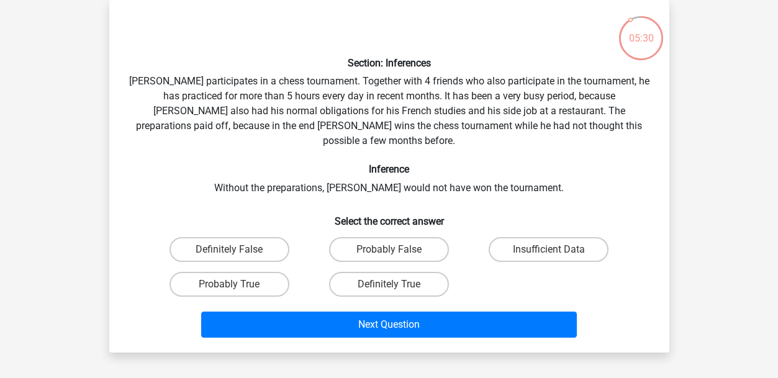  I want to click on label: Definitely True, so click(389, 284).